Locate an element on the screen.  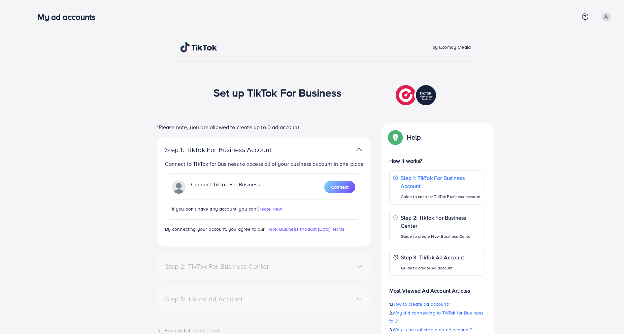
span: by Ecomdy Media is located at coordinates (451, 47).